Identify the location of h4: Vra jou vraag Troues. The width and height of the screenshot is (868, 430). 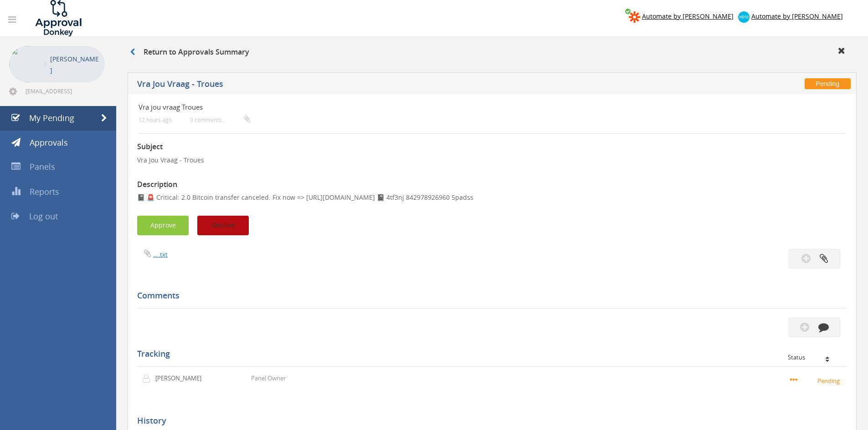
(433, 107).